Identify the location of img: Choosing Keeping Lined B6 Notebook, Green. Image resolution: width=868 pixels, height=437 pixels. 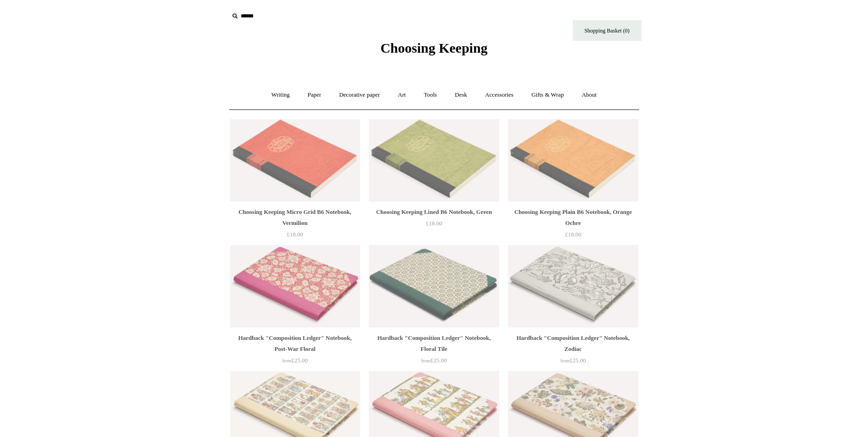
(434, 160).